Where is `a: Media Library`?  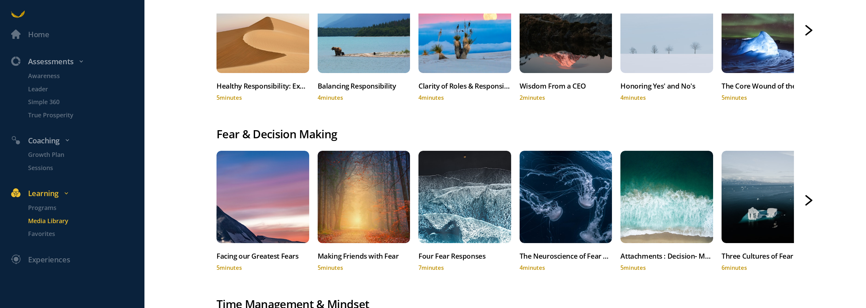
a: Media Library is located at coordinates (81, 221).